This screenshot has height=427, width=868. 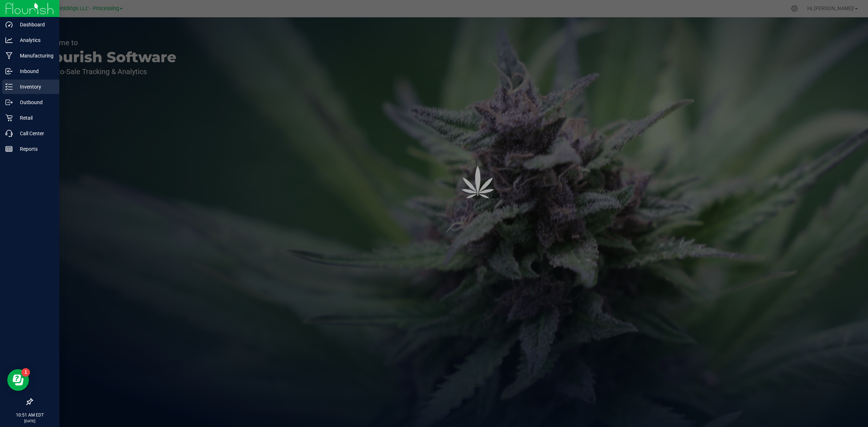 I want to click on p: 10:51 AM EDT, so click(x=30, y=415).